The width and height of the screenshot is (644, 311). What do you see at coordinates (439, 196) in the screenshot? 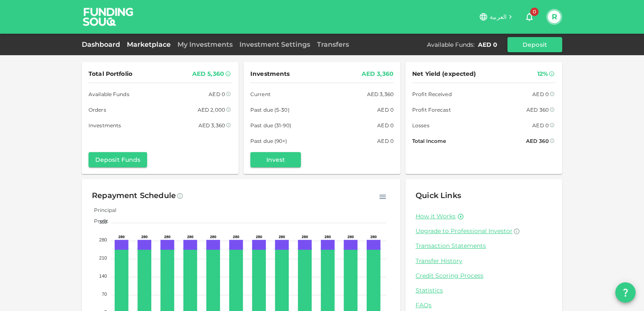
I see `span: Quick Links` at bounding box center [439, 196].